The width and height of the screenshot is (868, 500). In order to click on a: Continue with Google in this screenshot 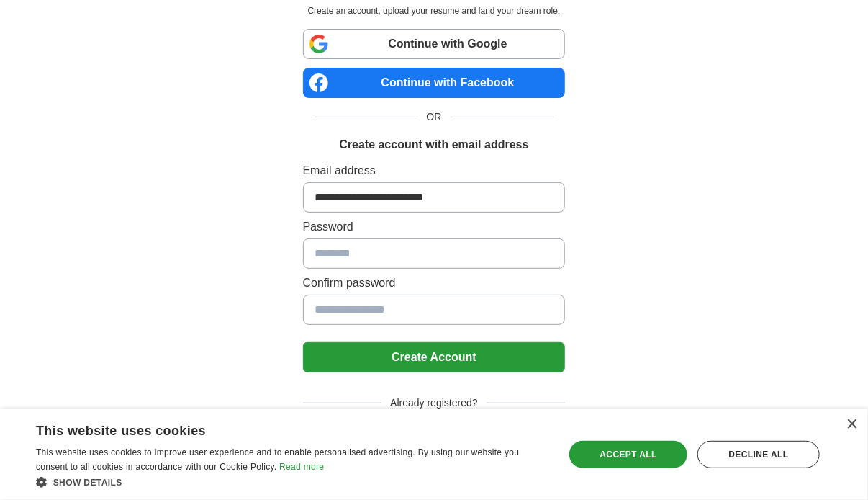, I will do `click(434, 44)`.